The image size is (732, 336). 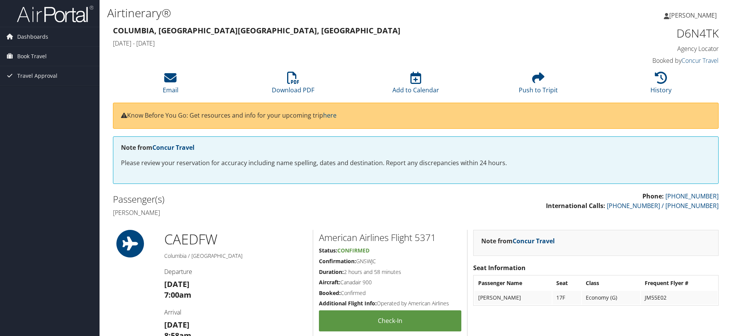 I want to click on span: Book Travel, so click(x=32, y=56).